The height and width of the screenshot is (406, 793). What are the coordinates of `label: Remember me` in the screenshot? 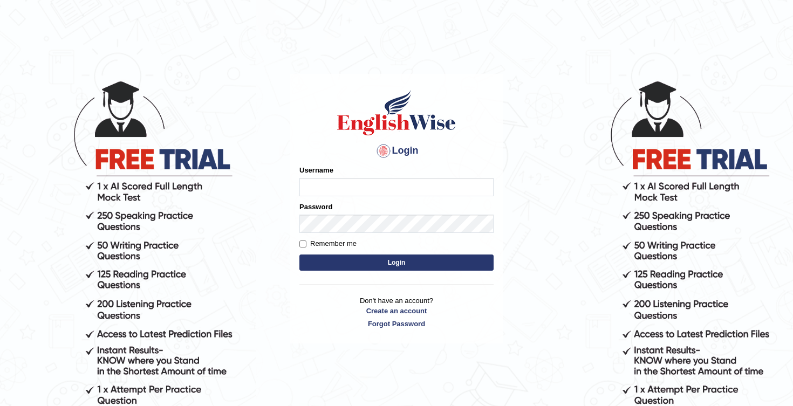 It's located at (328, 244).